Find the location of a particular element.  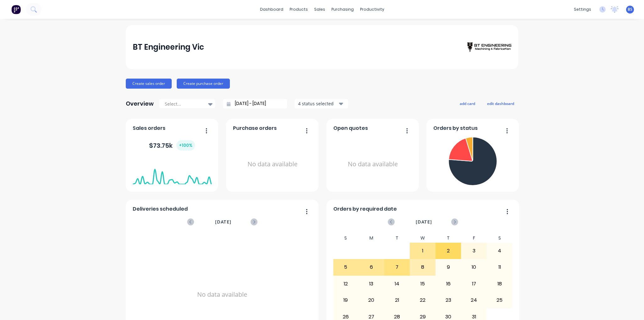

div: 9 is located at coordinates (448, 267).